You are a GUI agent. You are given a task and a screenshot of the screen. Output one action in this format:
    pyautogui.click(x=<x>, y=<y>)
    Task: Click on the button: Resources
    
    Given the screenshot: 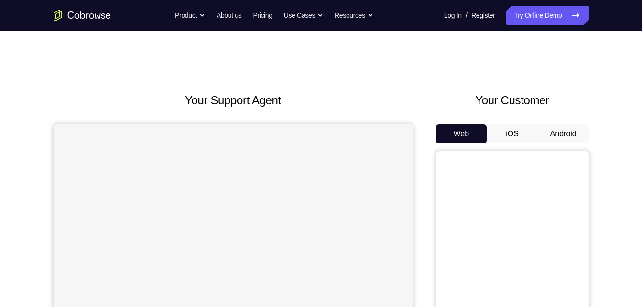 What is the action you would take?
    pyautogui.click(x=354, y=15)
    